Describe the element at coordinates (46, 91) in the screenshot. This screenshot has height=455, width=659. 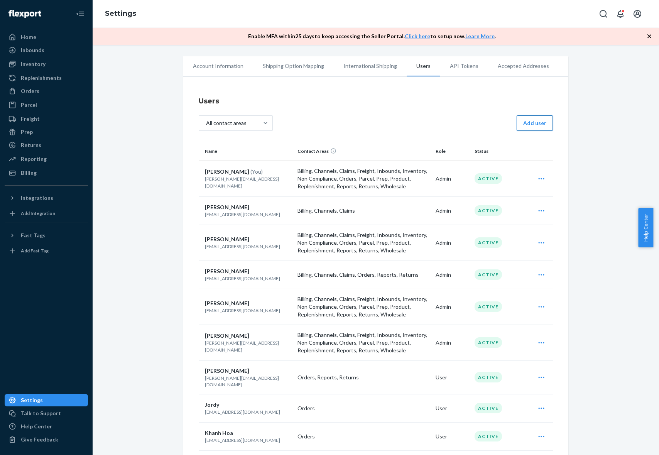
I see `a: Orders` at that location.